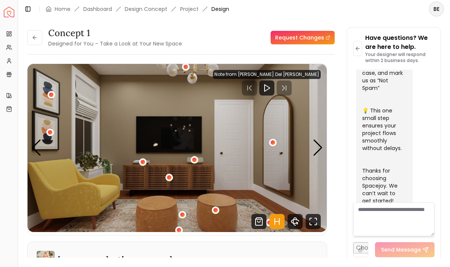 Image resolution: width=450 pixels, height=267 pixels. What do you see at coordinates (177, 148) in the screenshot?
I see `div: Carousel` at bounding box center [177, 148].